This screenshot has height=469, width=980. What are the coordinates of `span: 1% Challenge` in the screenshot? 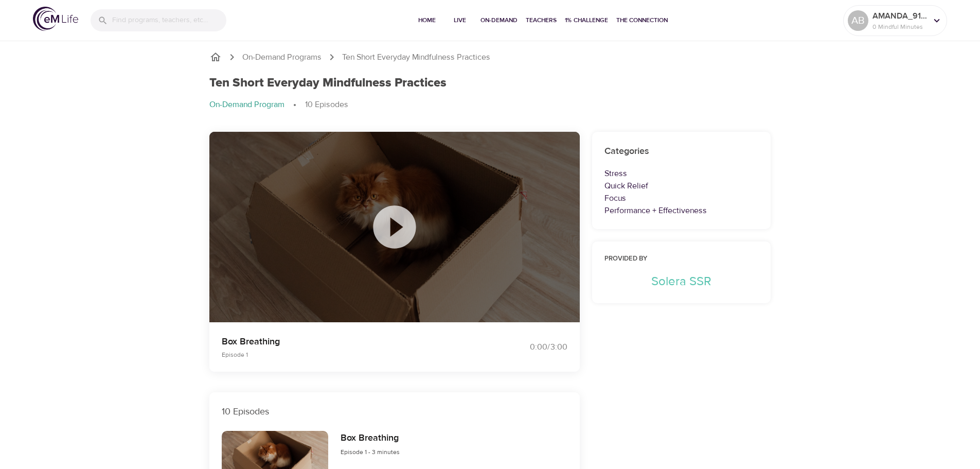 It's located at (587, 20).